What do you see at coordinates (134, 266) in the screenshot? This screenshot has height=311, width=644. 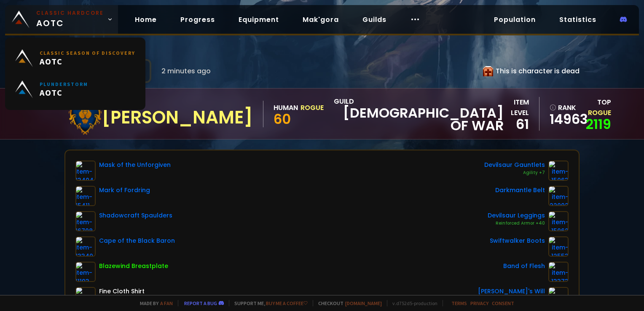 I see `div: Blazewind Breastplate` at bounding box center [134, 266].